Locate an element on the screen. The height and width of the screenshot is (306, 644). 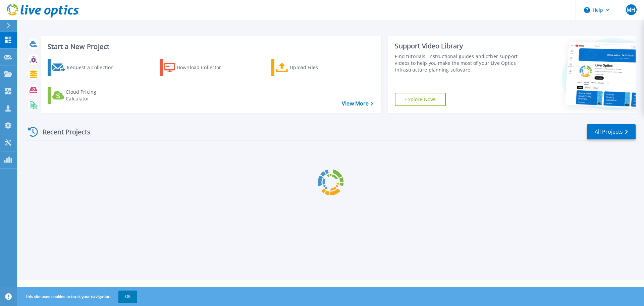
span: MH is located at coordinates (631, 10).